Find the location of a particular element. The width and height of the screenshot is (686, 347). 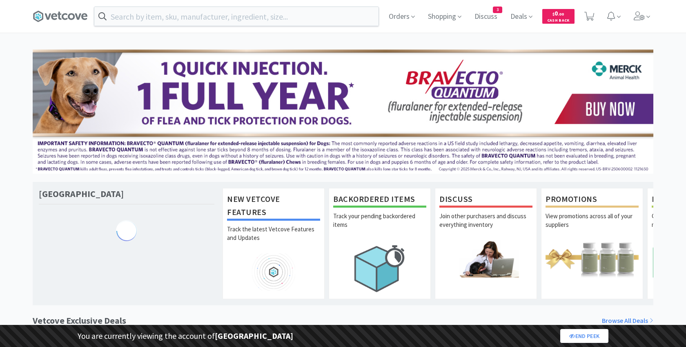

p: Track the latest Vetcove Features and Updates is located at coordinates (274, 239).